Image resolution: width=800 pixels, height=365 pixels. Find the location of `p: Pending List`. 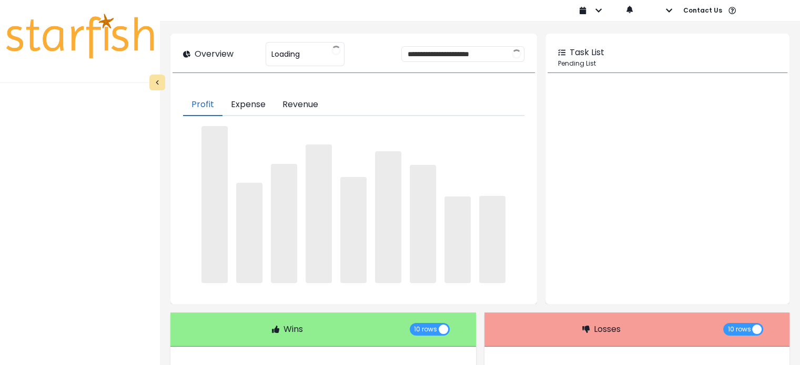

p: Pending List is located at coordinates (667, 64).